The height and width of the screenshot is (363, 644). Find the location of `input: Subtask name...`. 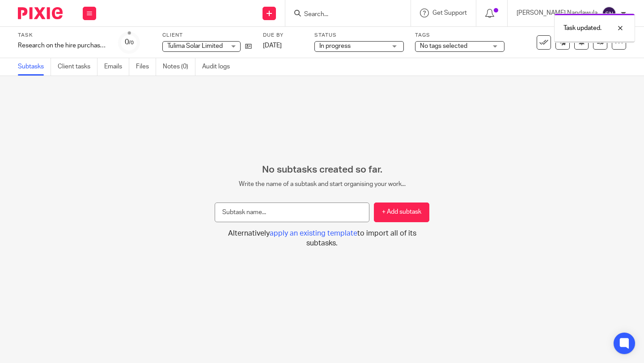

input: Subtask name... is located at coordinates (292, 213).